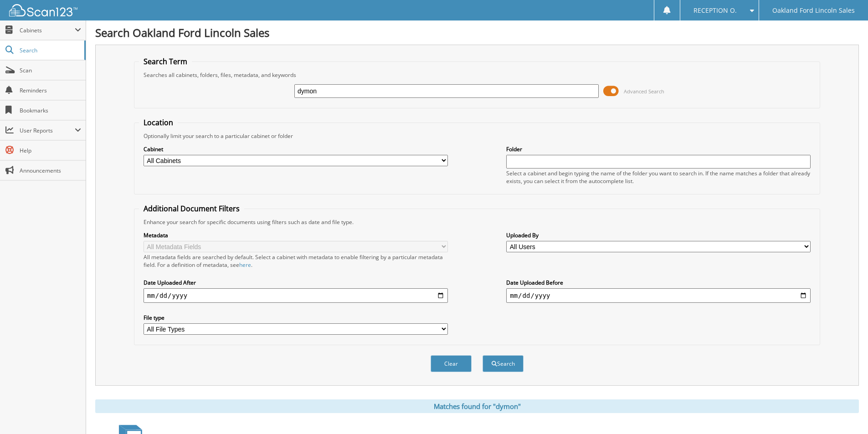  I want to click on div: Optionally limit your search to a particular cabinet or folder, so click(477, 136).